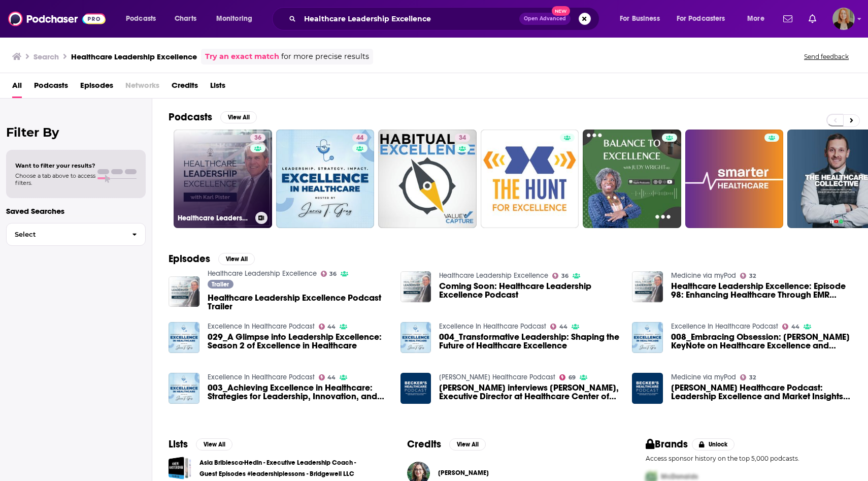 This screenshot has width=868, height=481. What do you see at coordinates (530, 341) in the screenshot?
I see `span: 004_Transformative Leadership: Shaping the Future of Healthcare Excellence` at bounding box center [530, 341].